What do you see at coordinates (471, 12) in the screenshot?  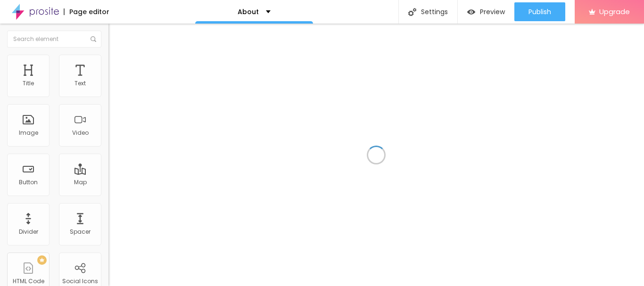 I see `img: view-1.svg` at bounding box center [471, 12].